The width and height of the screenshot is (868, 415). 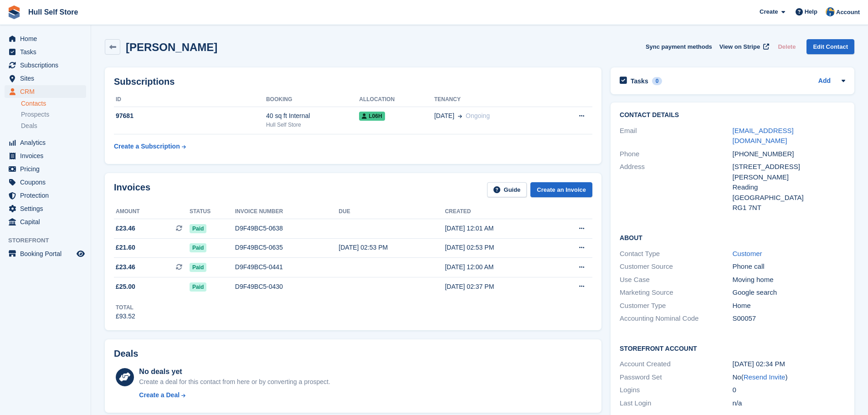 I want to click on span: £25.00, so click(x=125, y=286).